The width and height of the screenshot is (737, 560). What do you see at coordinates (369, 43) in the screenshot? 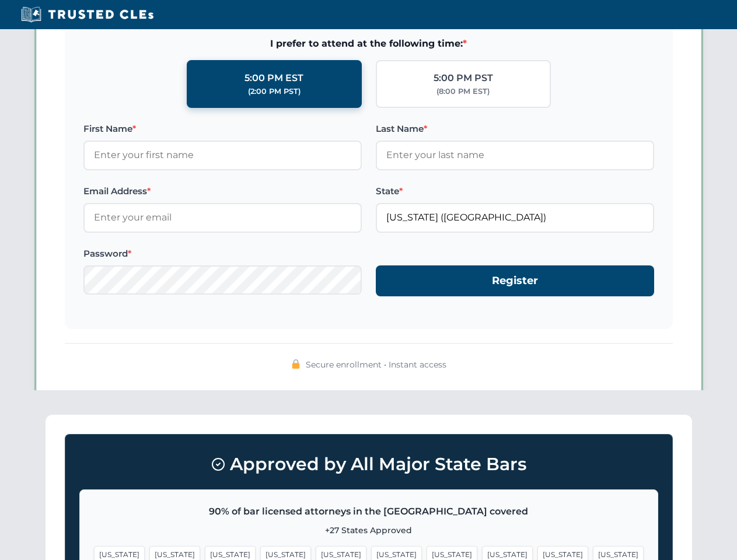
I see `span: I prefer to attend at the following time:` at bounding box center [369, 43].